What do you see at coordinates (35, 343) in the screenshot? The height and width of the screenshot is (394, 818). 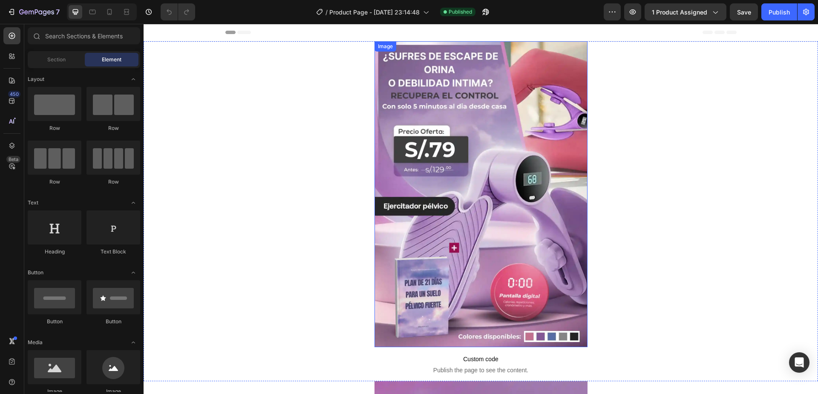 I see `span: Media` at bounding box center [35, 343].